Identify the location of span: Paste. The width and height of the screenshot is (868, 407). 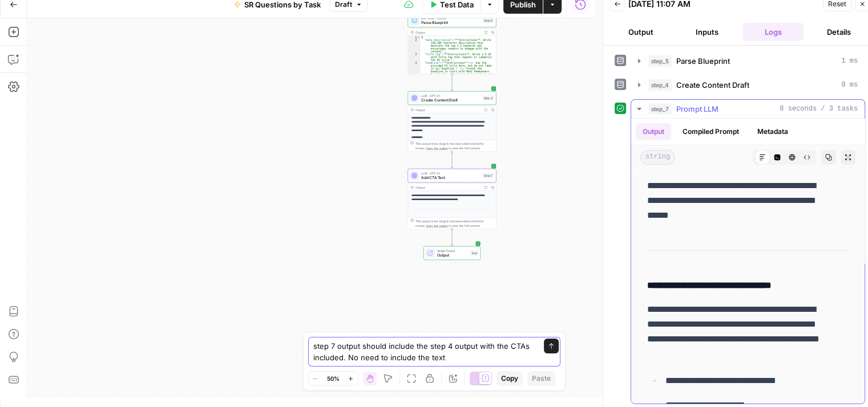
(541, 378).